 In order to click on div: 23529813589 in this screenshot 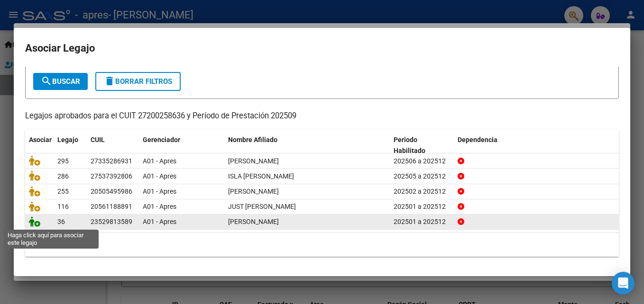, I will do `click(112, 222)`.